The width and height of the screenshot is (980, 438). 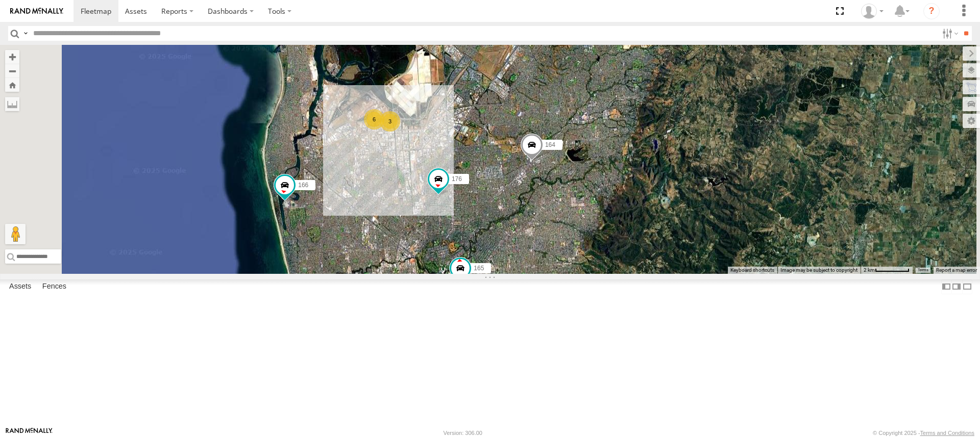 What do you see at coordinates (479, 268) in the screenshot?
I see `span: 165` at bounding box center [479, 268].